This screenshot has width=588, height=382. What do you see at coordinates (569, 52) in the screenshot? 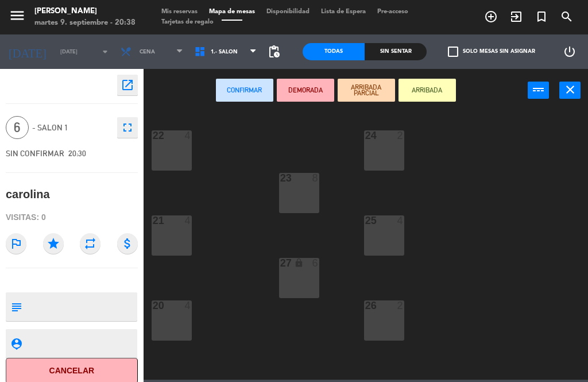
I see `i: power_settings_new` at bounding box center [569, 52].